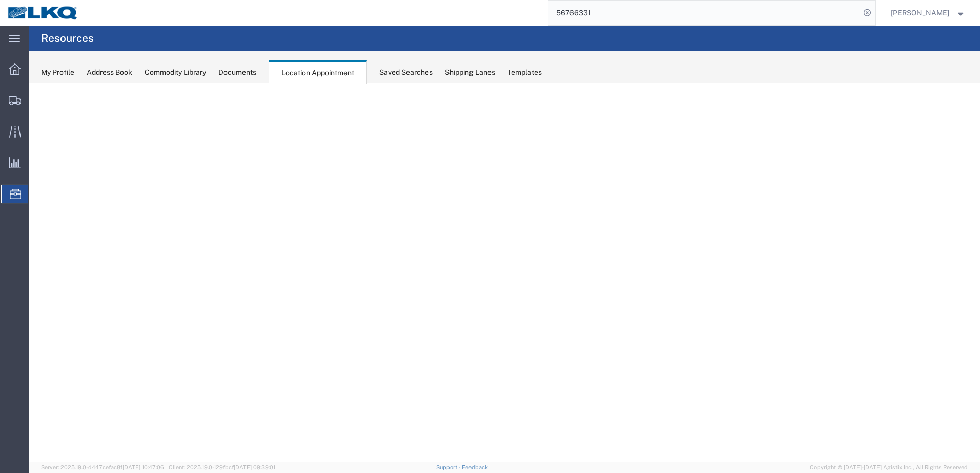  What do you see at coordinates (43, 13) in the screenshot?
I see `img: logo` at bounding box center [43, 13].